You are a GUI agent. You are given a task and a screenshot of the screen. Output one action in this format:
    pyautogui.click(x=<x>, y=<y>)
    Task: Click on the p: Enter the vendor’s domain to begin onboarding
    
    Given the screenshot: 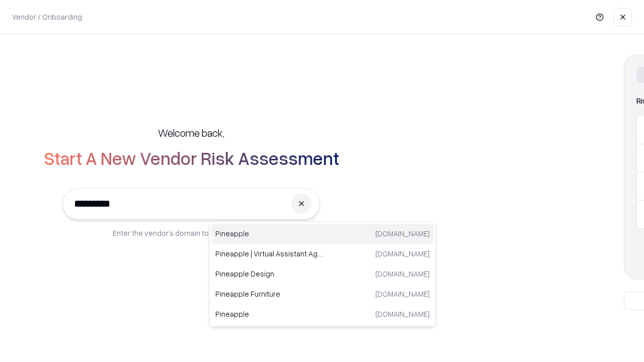 What is the action you would take?
    pyautogui.click(x=191, y=233)
    